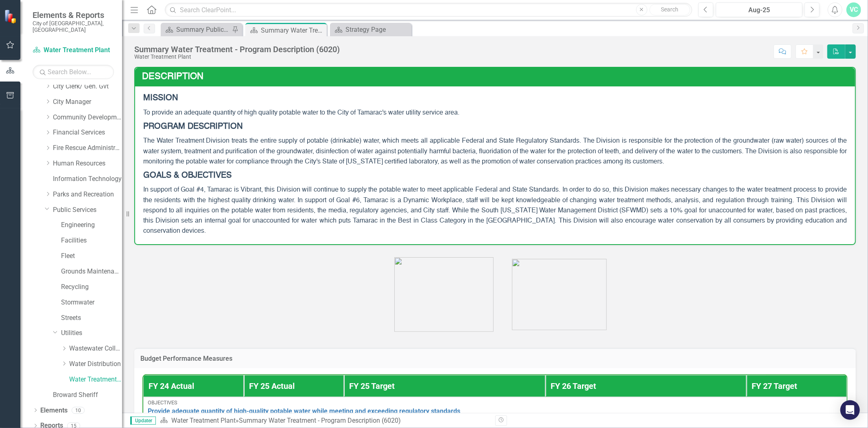  Describe the element at coordinates (495, 210) in the screenshot. I see `span: In support of Goal #4, Tamarac is Vibrant, this Division will continue to supply the potable wate...` at that location.